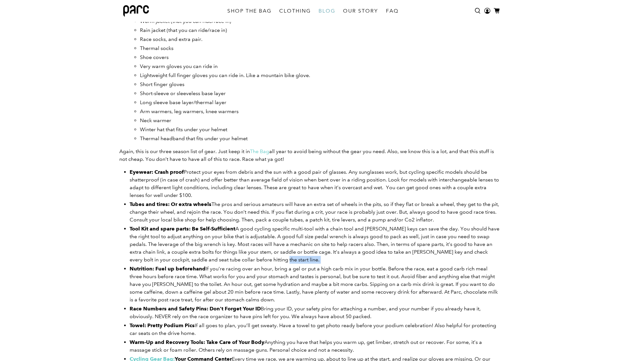  Describe the element at coordinates (171, 204) in the screenshot. I see `b: Tubes and tires: Or extra wheels` at that location.